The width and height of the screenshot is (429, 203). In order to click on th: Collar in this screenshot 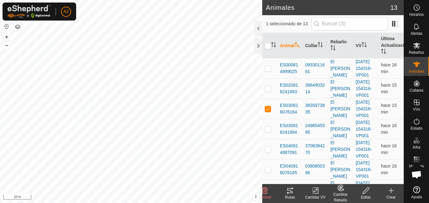, I will do `click(315, 45)`.